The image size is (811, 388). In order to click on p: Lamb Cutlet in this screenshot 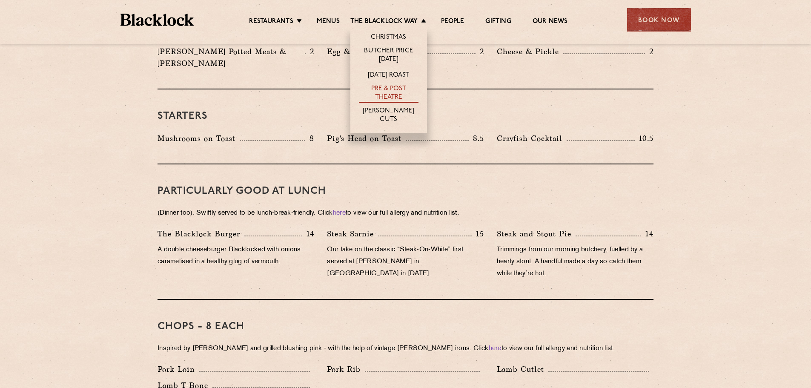, I will do `click(523, 369)`.